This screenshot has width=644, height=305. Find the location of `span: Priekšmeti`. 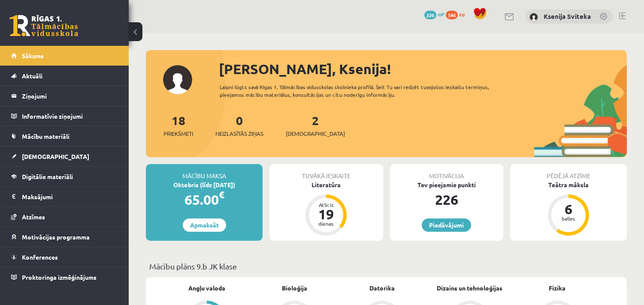

span: Priekšmeti is located at coordinates (178, 134).